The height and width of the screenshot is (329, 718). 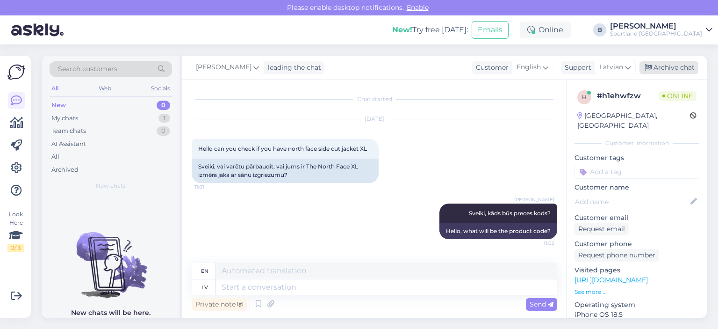 I want to click on span: New chats, so click(x=111, y=186).